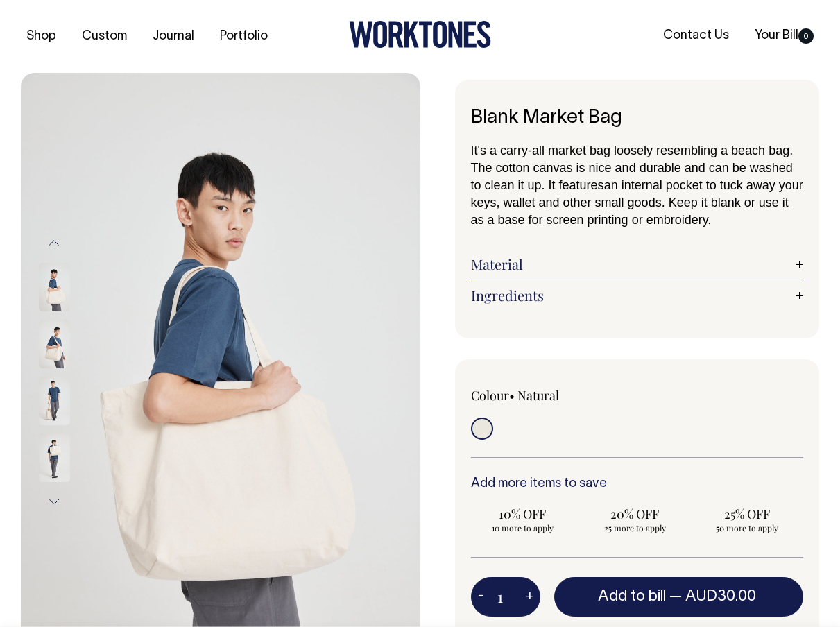  I want to click on a: Contact Us, so click(696, 36).